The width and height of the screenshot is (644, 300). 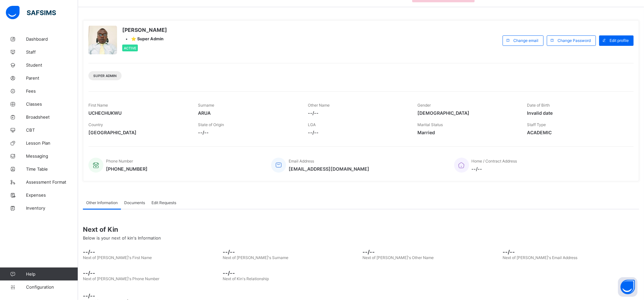 I want to click on span: Surname, so click(x=206, y=105).